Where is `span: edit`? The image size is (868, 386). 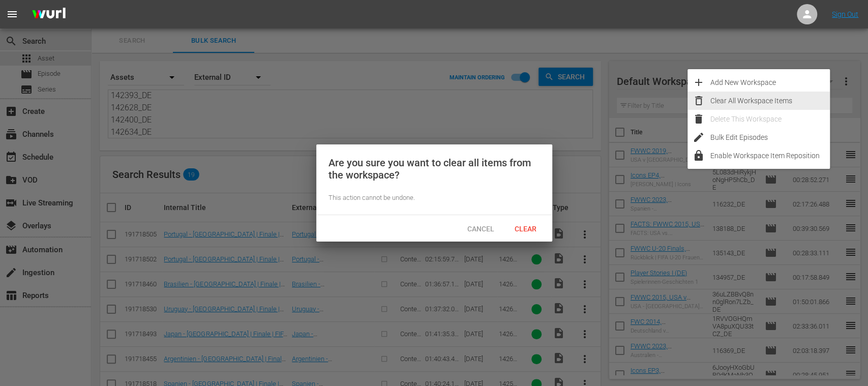
span: edit is located at coordinates (699, 137).